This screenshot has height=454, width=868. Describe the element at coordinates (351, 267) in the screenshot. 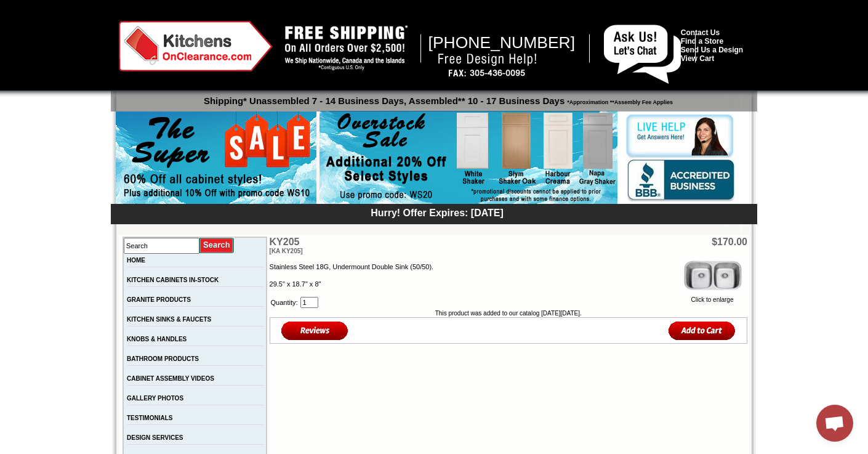

I see `span: Stainless Steel 18G, Undermount Double Sink (50/50).` at that location.